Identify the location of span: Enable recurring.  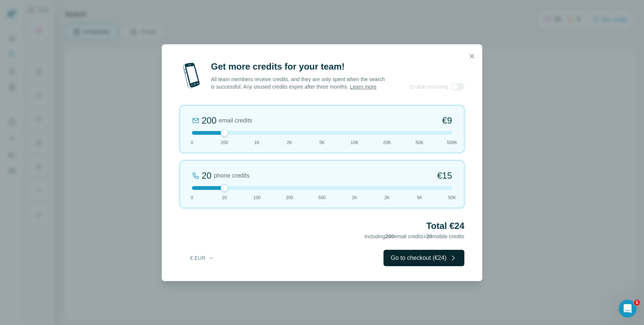
(428, 87).